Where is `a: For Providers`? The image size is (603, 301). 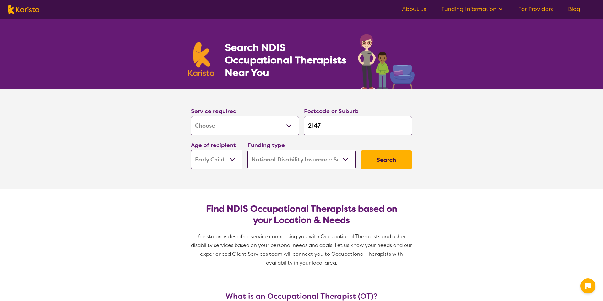
a: For Providers is located at coordinates (535, 9).